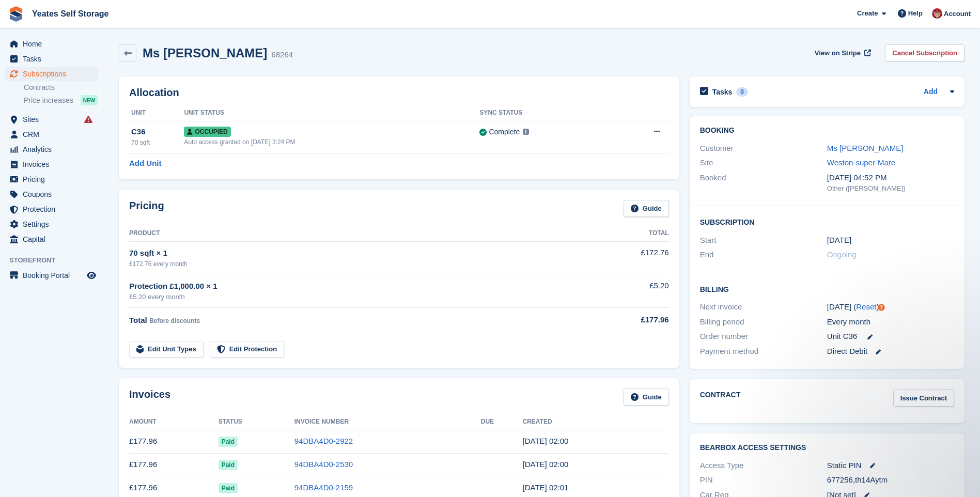  What do you see at coordinates (358, 253) in the screenshot?
I see `div: 70 sqft × 1` at bounding box center [358, 253].